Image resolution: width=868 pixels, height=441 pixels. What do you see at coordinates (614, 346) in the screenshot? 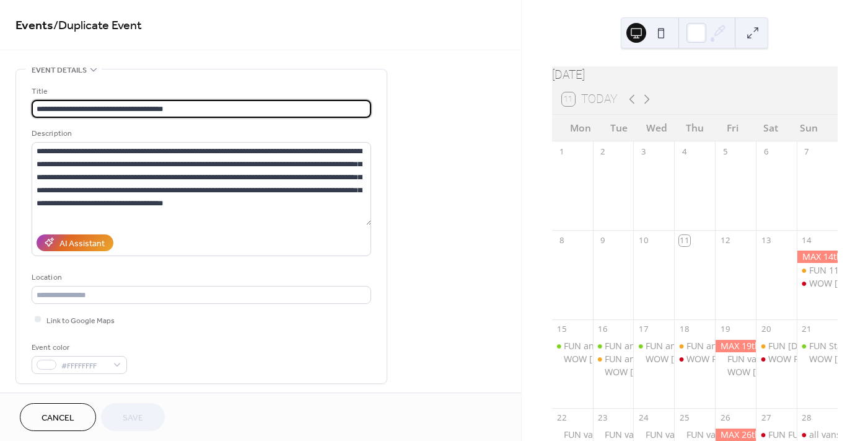
I see `div: FUN anytime 16th Sep` at bounding box center [614, 346].